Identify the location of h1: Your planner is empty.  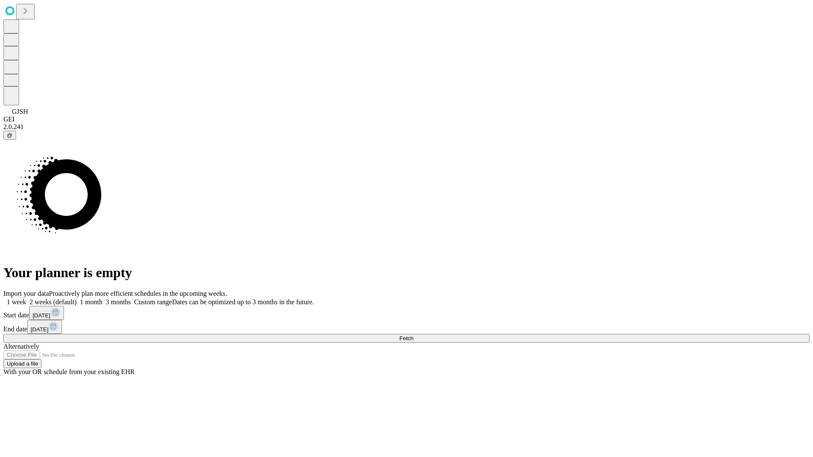
(407, 273).